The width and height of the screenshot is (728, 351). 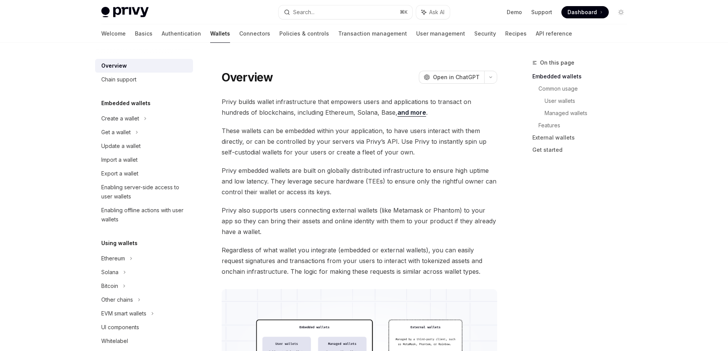 I want to click on a: Security, so click(x=485, y=34).